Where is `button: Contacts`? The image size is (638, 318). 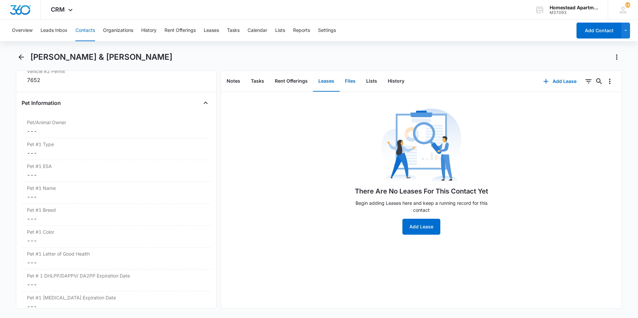 button: Contacts is located at coordinates (85, 31).